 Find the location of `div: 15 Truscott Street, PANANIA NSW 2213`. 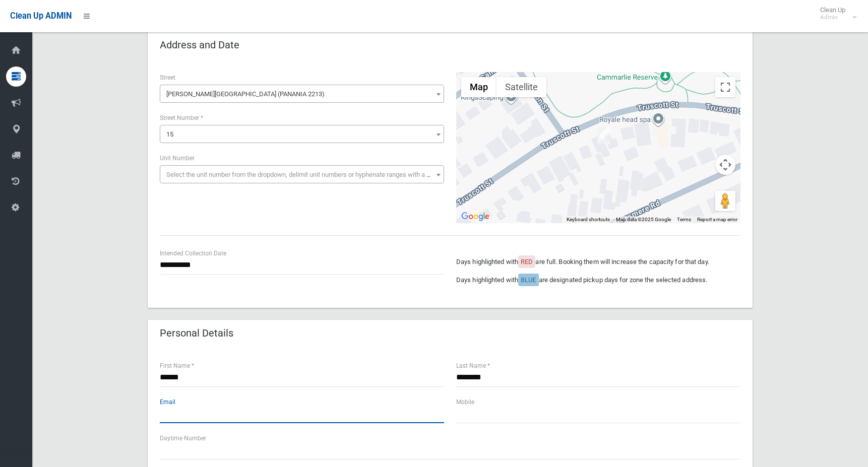

div: 15 Truscott Street, PANANIA NSW 2213 is located at coordinates (604, 136).